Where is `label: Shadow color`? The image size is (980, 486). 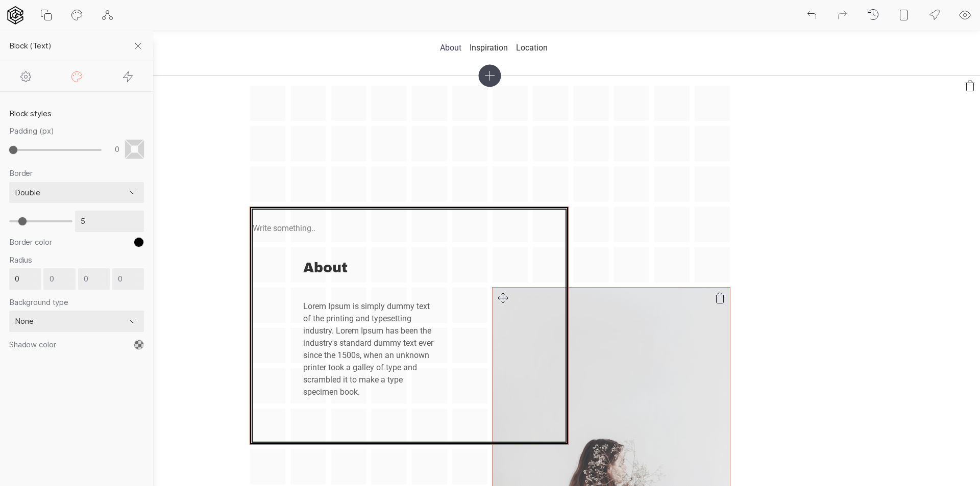 label: Shadow color is located at coordinates (71, 345).